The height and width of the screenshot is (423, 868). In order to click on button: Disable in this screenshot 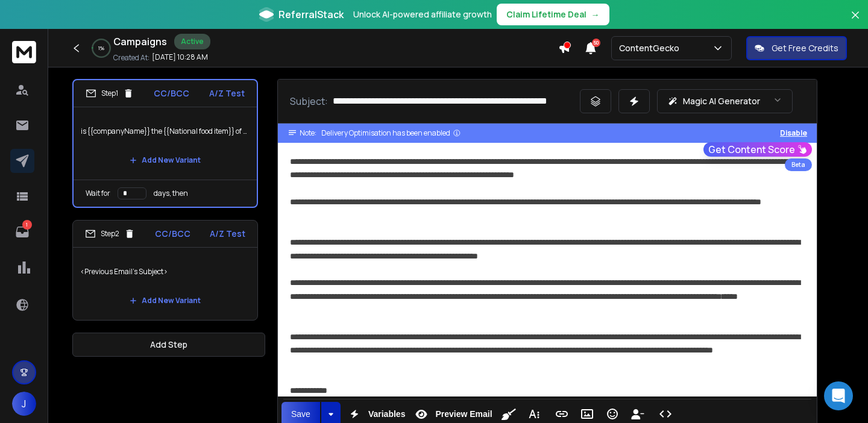, I will do `click(793, 133)`.